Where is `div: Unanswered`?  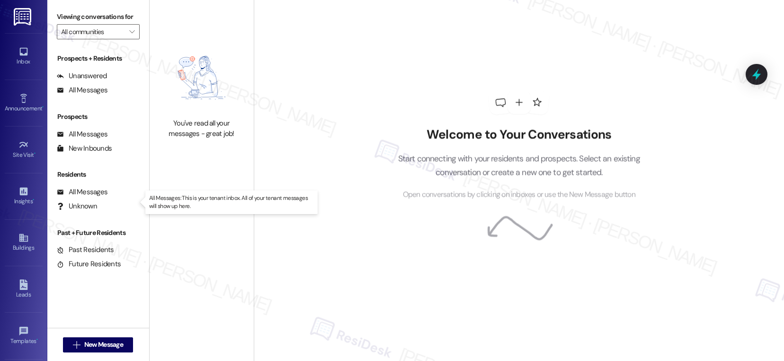
div: Unanswered is located at coordinates (82, 76).